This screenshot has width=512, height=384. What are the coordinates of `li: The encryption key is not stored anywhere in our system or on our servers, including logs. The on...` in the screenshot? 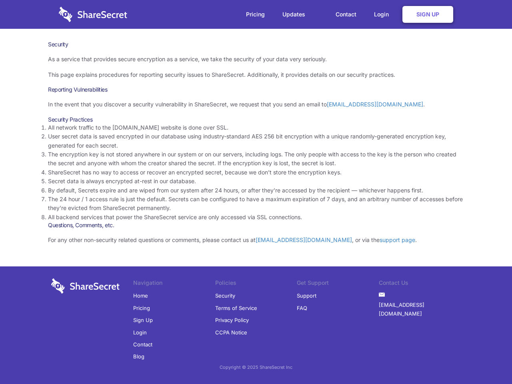 It's located at (256, 159).